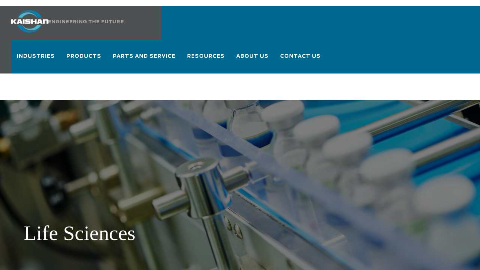 The image size is (480, 270). What do you see at coordinates (84, 60) in the screenshot?
I see `a: Products` at bounding box center [84, 60].